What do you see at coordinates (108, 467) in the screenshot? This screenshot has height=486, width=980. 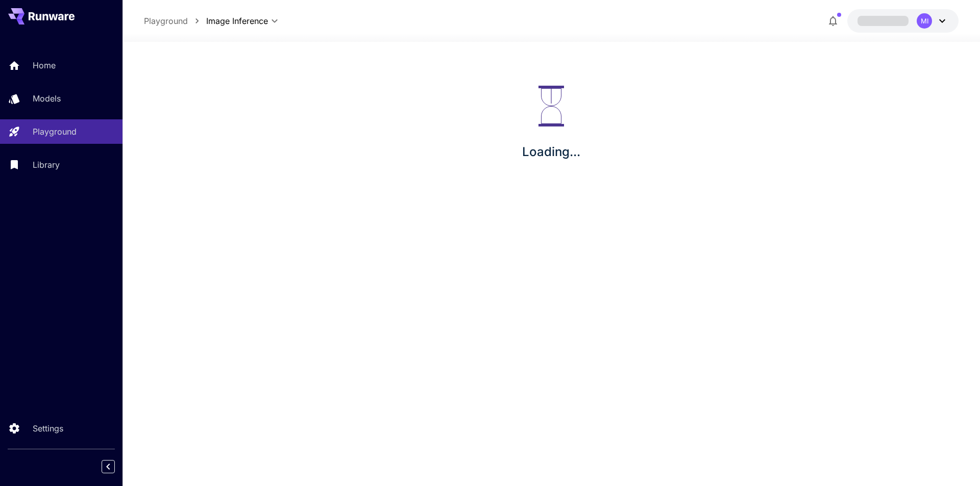 I see `button: Collapse sidebar` at bounding box center [108, 467].